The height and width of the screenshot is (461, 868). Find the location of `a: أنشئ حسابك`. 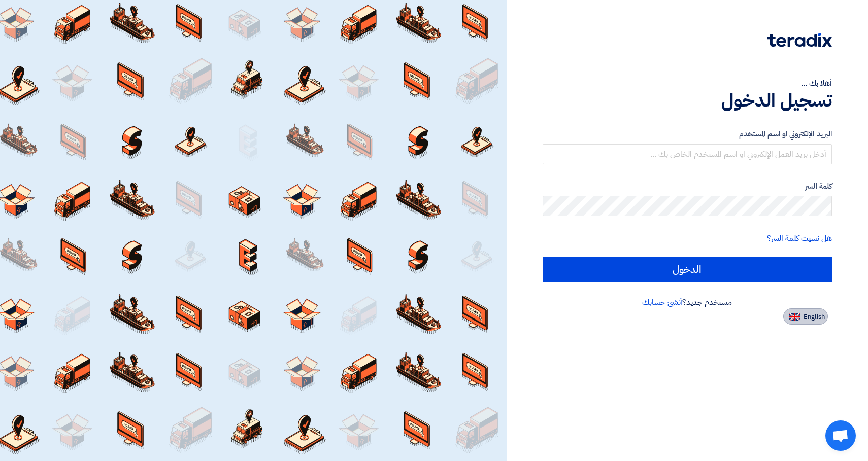

a: أنشئ حسابك is located at coordinates (662, 302).